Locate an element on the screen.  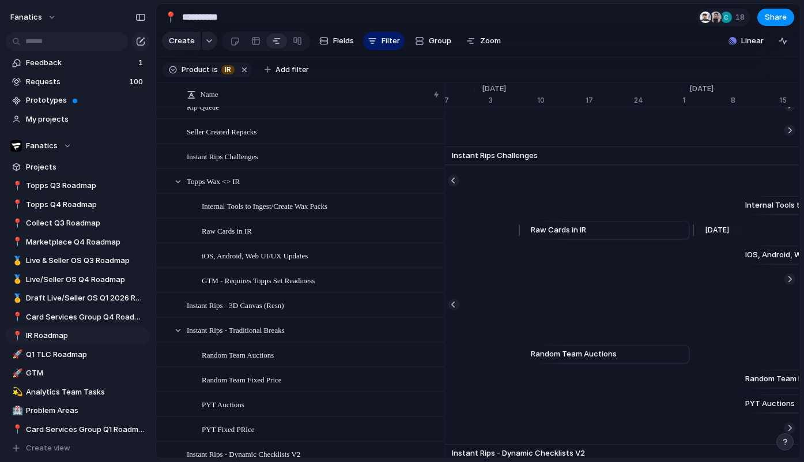
span: Filter is located at coordinates (391, 41).